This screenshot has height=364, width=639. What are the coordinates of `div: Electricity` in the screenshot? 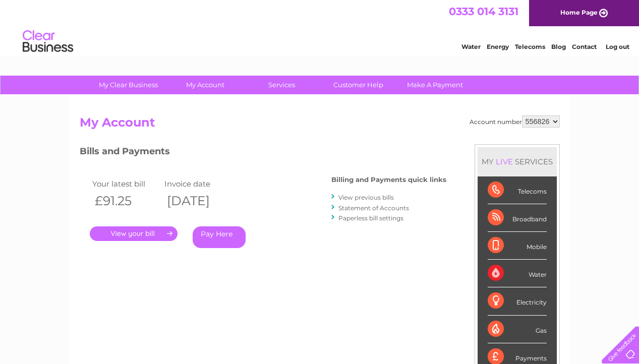 It's located at (517, 301).